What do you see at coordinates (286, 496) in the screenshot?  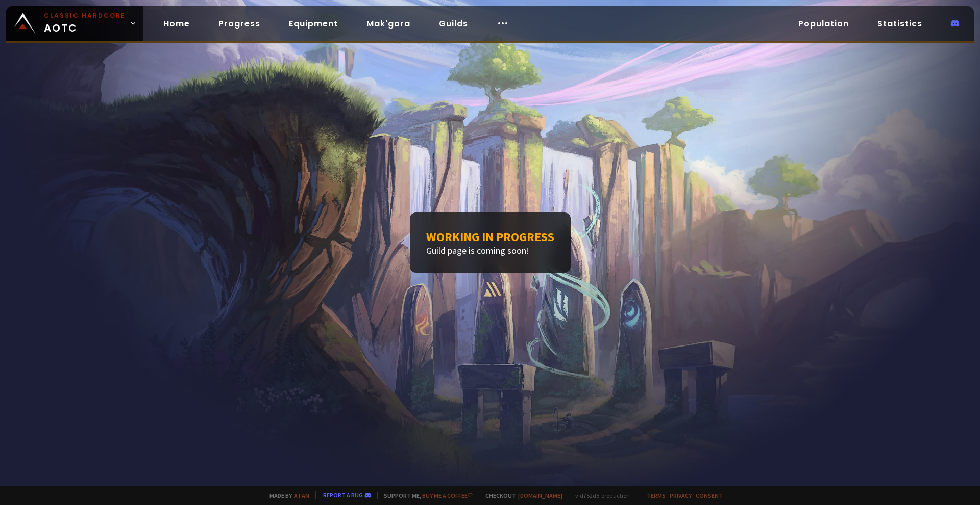 I see `span: Made by` at bounding box center [286, 496].